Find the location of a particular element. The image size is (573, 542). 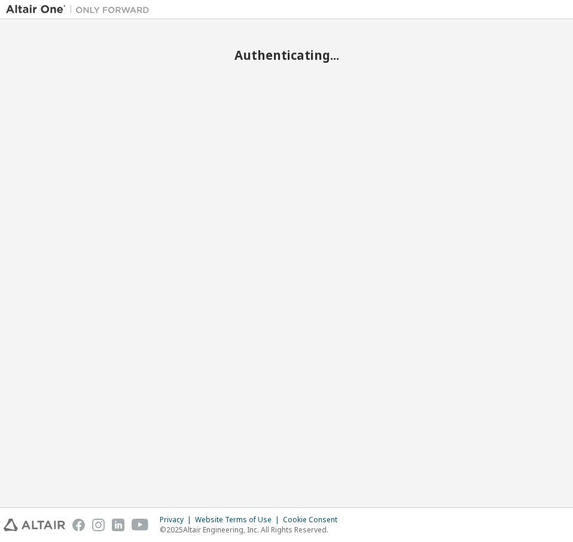

div: Website Terms of Use is located at coordinates (239, 520).